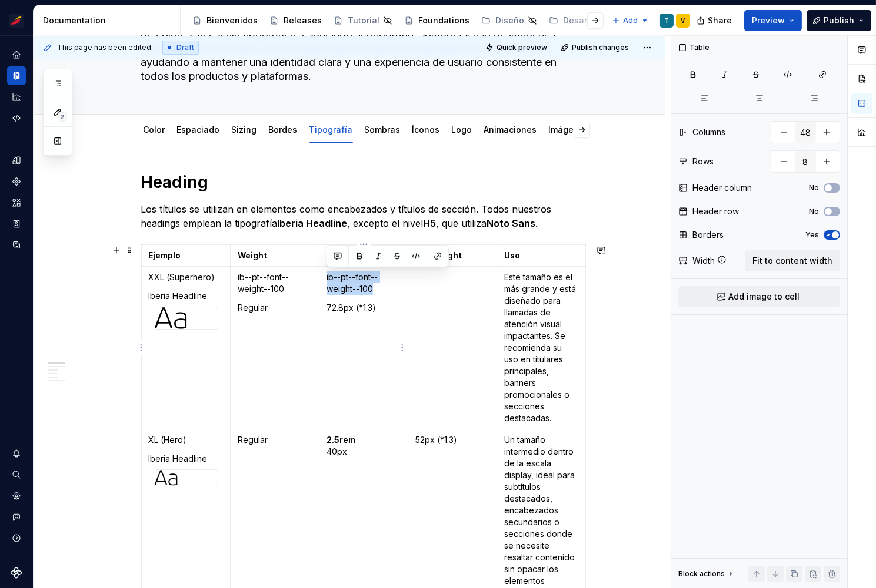 The image size is (876, 588). I want to click on div: Logo, so click(462, 129).